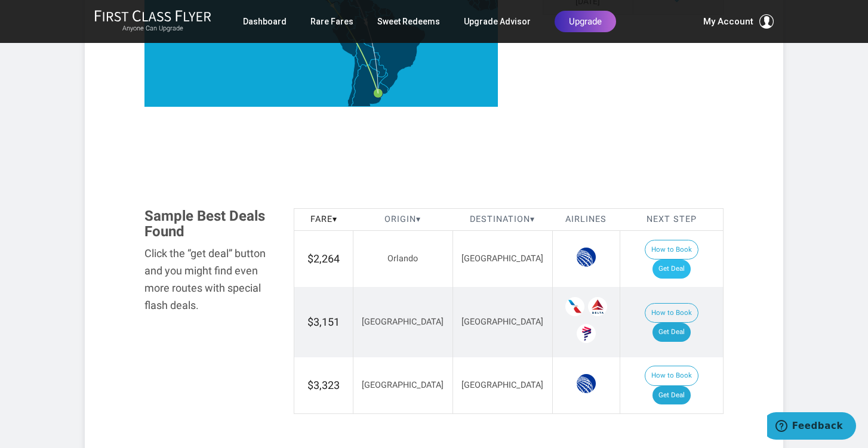 The height and width of the screenshot is (448, 868). Describe the element at coordinates (502, 220) in the screenshot. I see `th: Destination` at that location.